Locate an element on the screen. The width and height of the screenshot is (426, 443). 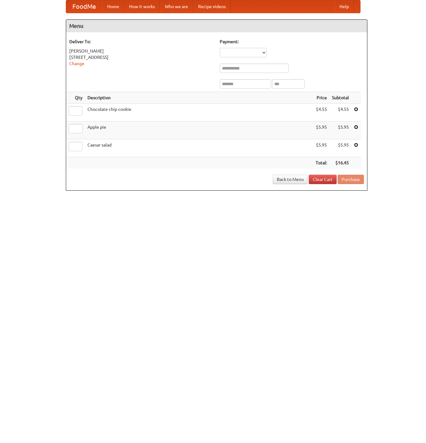
a: Who we are is located at coordinates (176, 7).